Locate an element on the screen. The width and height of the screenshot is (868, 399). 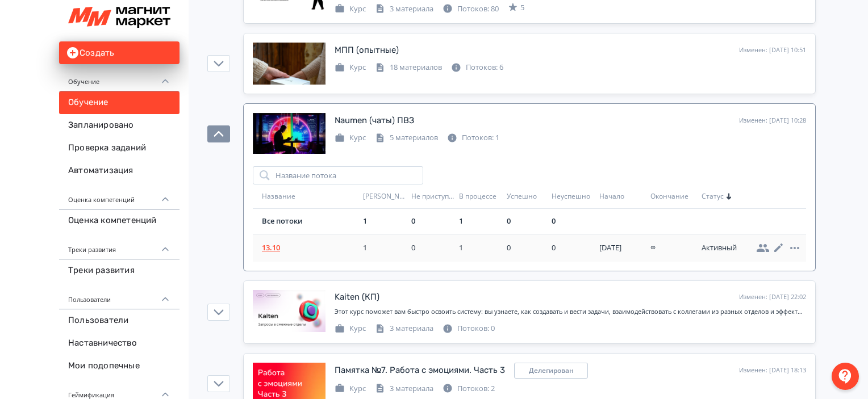
a: Треки развития is located at coordinates (119, 270).